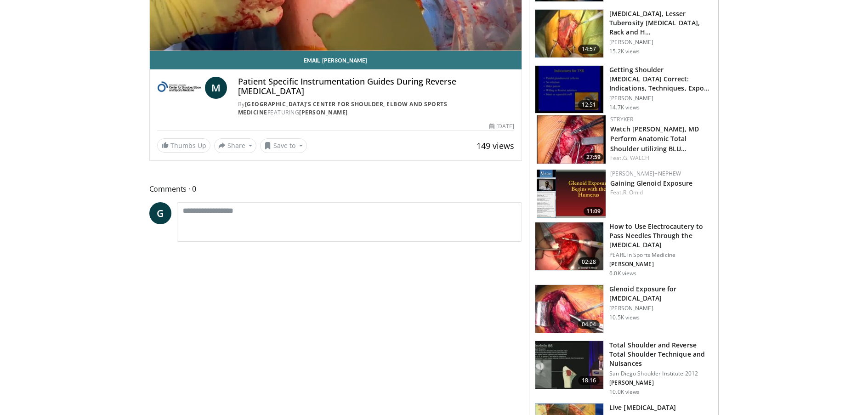 The image size is (868, 415). What do you see at coordinates (594, 158) in the screenshot?
I see `span: 27:59` at bounding box center [594, 158].